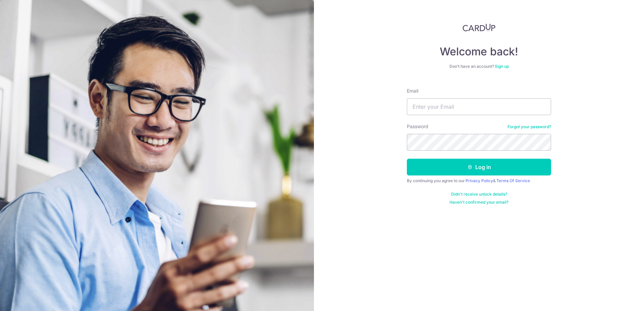 The width and height of the screenshot is (644, 311). Describe the element at coordinates (479, 194) in the screenshot. I see `a: Didn't receive unlock details?` at that location.